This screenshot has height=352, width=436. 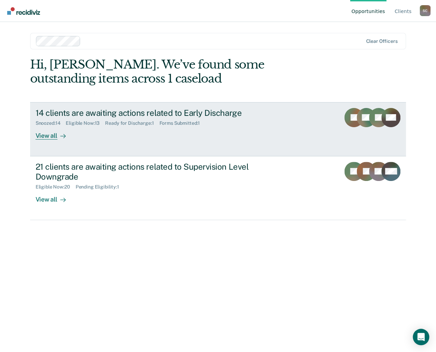 I want to click on div: Snoozed : 14, so click(x=51, y=123).